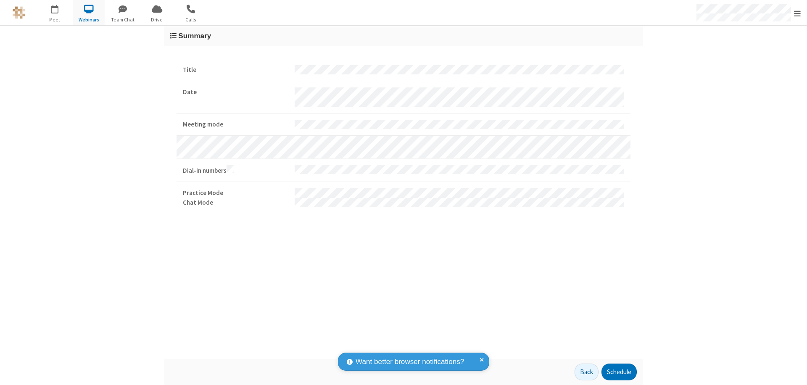  I want to click on span: Want better browser notifications?, so click(410, 362).